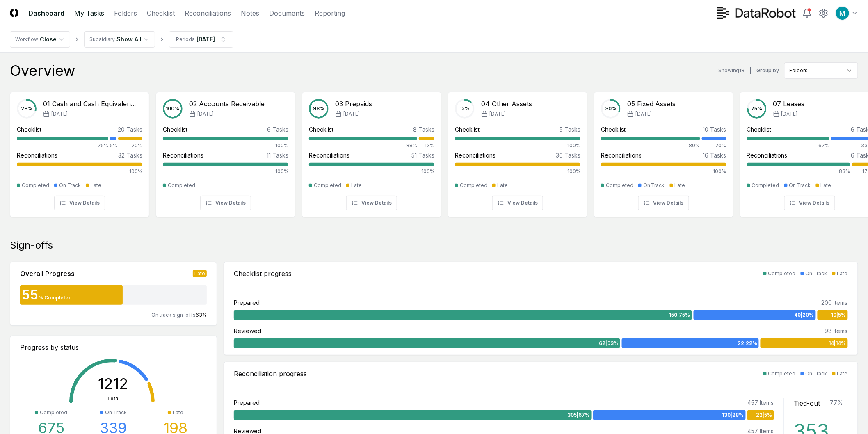 Image resolution: width=868 pixels, height=434 pixels. What do you see at coordinates (541, 309) in the screenshot?
I see `a: Checklist progressCompletedOn TrackLatePrepared200 Items150|75%40|20%10|5%Reviewed98 Items62|63%2...` at bounding box center [541, 309].